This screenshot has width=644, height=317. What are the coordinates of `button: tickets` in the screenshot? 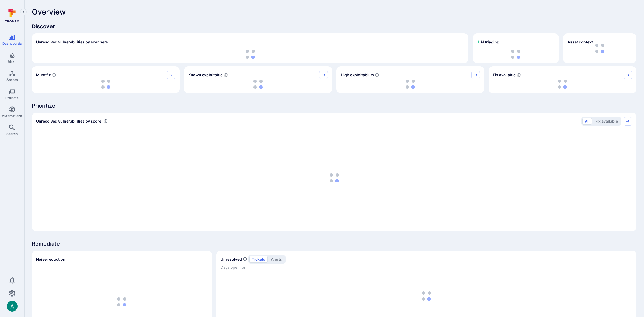 It's located at (259, 259).